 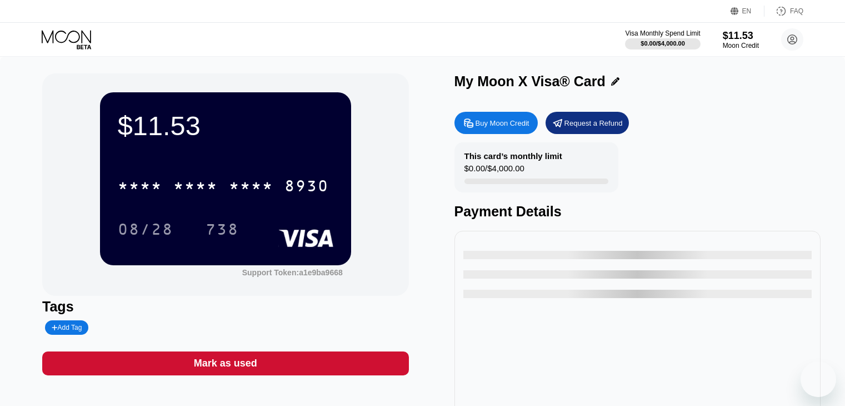 What do you see at coordinates (292, 272) in the screenshot?
I see `div: Support Token: a1e9ba9668` at bounding box center [292, 272].